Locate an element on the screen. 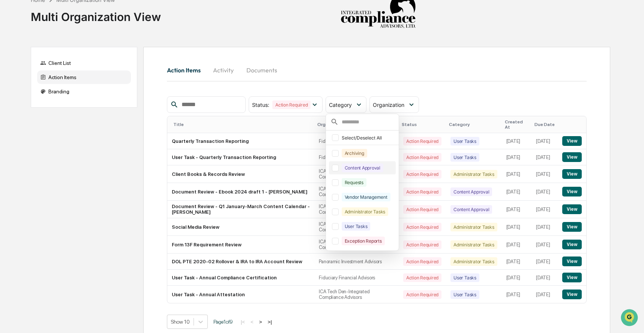  td: User Task - Quarterly Transaction Reporting is located at coordinates (241, 157).